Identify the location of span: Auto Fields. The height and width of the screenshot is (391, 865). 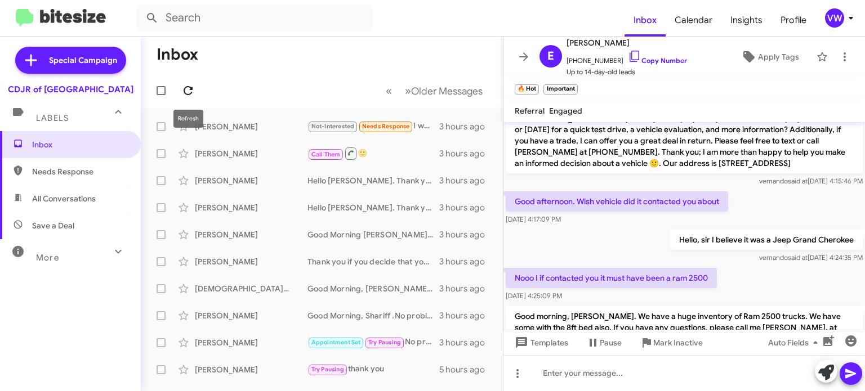
(795, 343).